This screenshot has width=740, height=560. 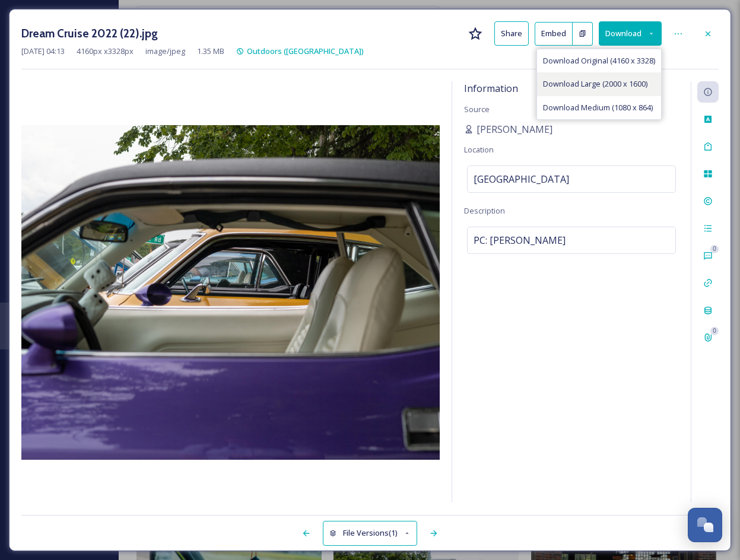 I want to click on span: Description, so click(x=484, y=211).